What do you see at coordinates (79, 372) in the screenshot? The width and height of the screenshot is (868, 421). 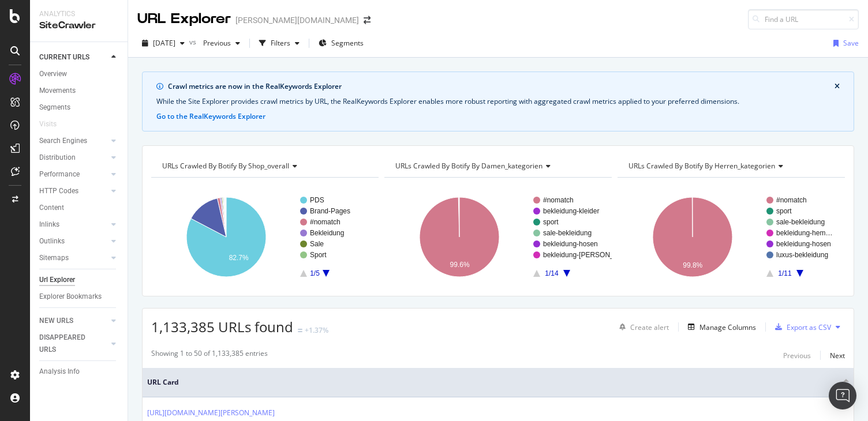 I see `a: Analysis Info` at bounding box center [79, 372].